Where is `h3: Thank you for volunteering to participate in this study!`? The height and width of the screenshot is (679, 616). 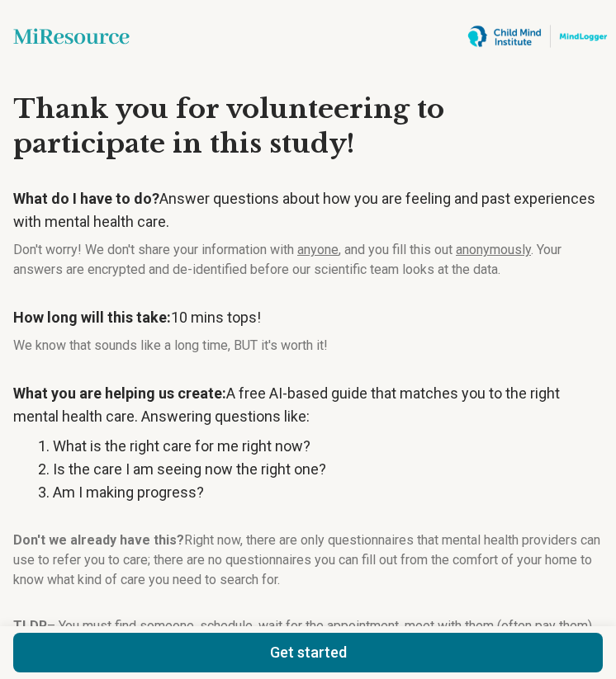 h3: Thank you for volunteering to participate in this study! is located at coordinates (308, 127).